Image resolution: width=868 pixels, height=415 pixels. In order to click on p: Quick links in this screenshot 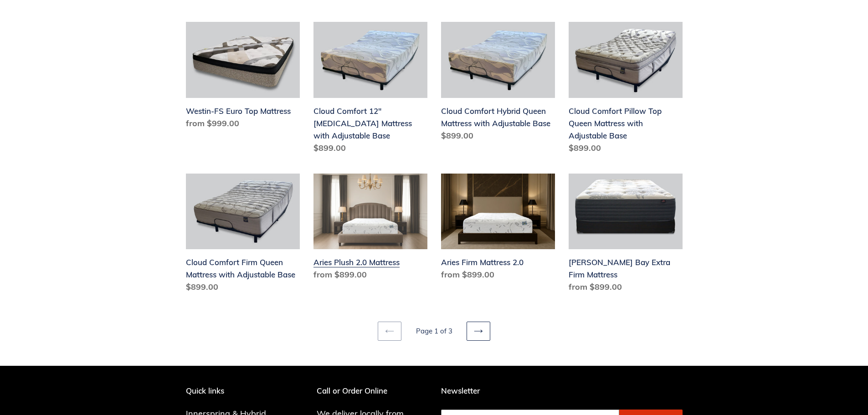, I will do `click(233, 391)`.